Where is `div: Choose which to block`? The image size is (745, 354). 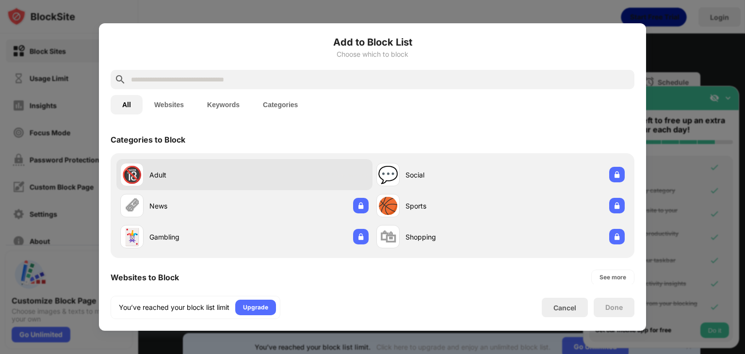
div: Choose which to block is located at coordinates (372, 54).